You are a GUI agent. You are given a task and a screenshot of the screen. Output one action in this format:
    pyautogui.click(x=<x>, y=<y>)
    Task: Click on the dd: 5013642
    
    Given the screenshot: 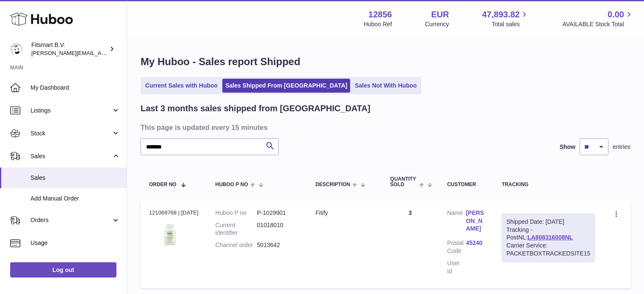 What is the action you would take?
    pyautogui.click(x=278, y=245)
    